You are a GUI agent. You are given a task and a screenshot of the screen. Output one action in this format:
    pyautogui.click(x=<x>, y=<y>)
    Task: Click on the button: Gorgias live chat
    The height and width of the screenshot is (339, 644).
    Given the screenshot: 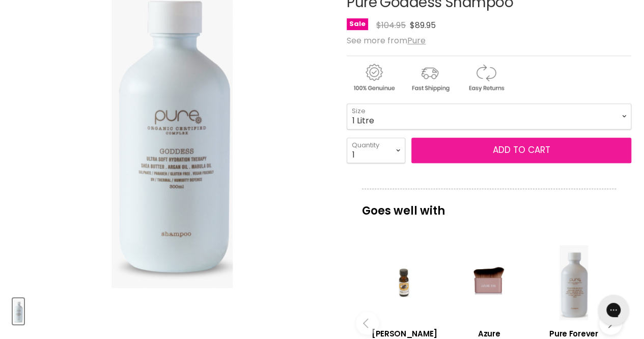 What is the action you would take?
    pyautogui.click(x=21, y=19)
    